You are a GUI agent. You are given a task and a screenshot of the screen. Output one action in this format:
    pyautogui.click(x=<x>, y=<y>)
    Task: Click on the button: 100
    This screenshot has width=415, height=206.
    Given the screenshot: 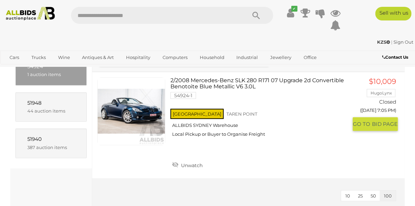 What is the action you would take?
    pyautogui.click(x=388, y=196)
    